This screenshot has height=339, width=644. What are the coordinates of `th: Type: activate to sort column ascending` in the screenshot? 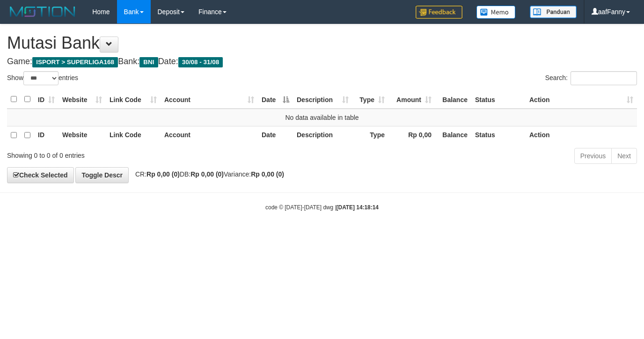 It's located at (370, 99).